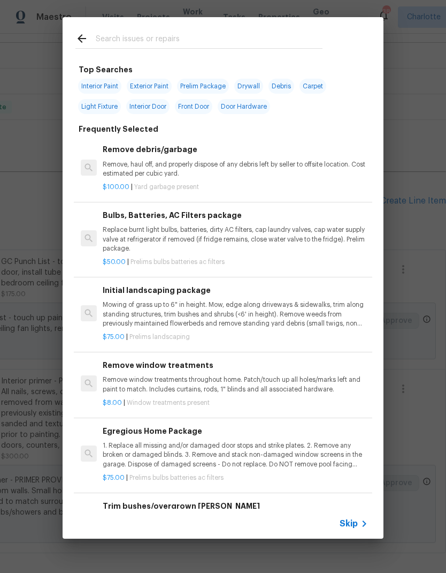 The height and width of the screenshot is (573, 446). Describe the element at coordinates (235, 215) in the screenshot. I see `h6: Bulbs, Batteries, AC Filters package` at that location.